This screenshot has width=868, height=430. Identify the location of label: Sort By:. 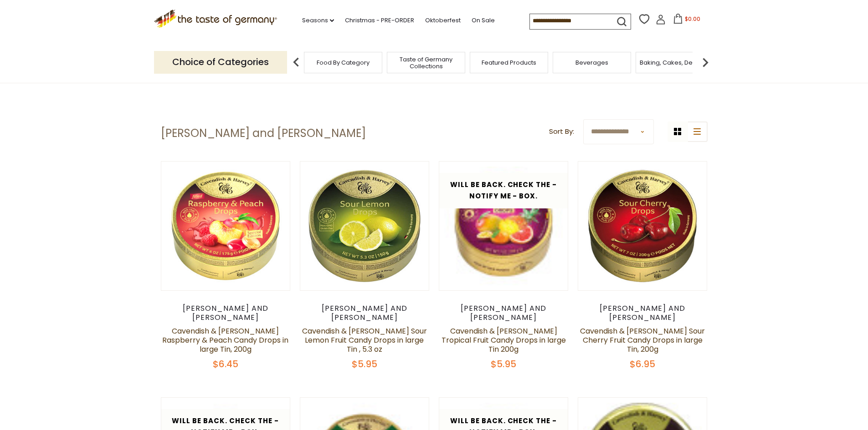
(561, 132).